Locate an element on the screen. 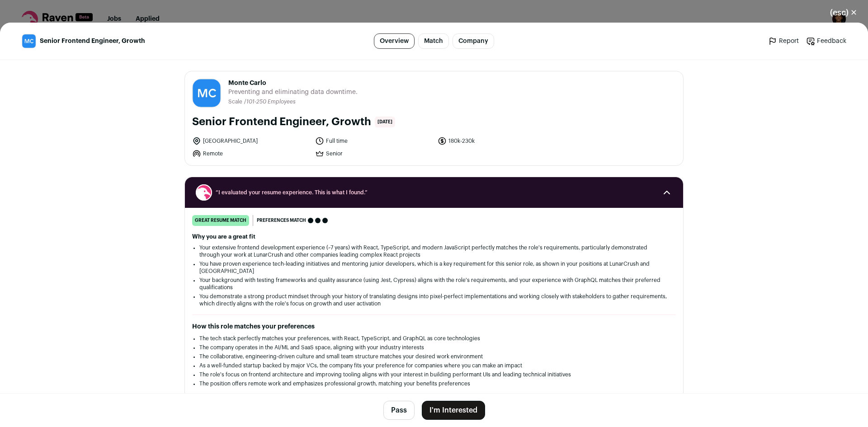 The width and height of the screenshot is (868, 427). a: Report is located at coordinates (784, 41).